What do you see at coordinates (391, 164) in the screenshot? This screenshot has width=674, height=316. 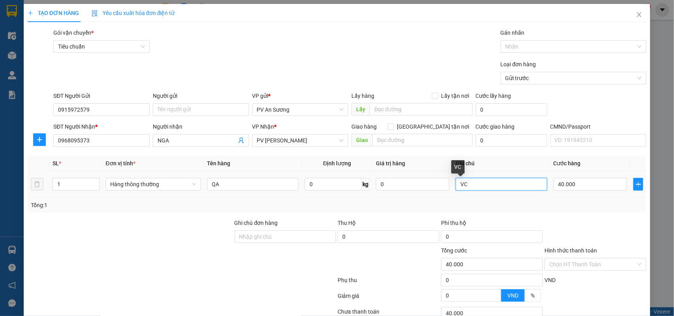 I see `span: Giá trị hàng` at bounding box center [391, 164].